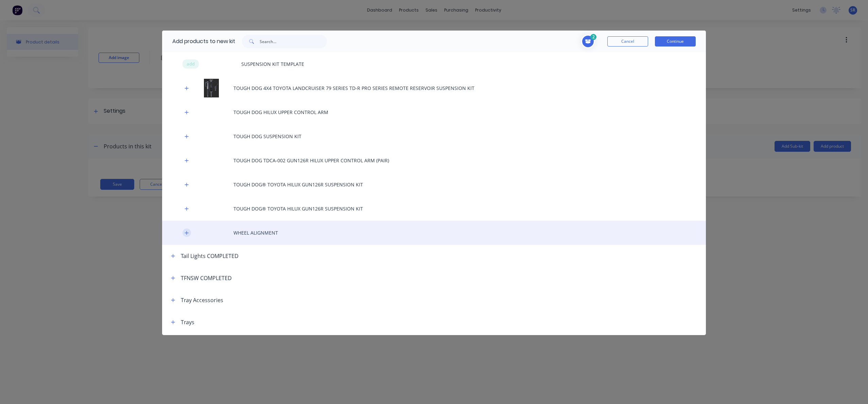 Image resolution: width=868 pixels, height=404 pixels. What do you see at coordinates (202, 300) in the screenshot?
I see `div: Tray Accessories` at bounding box center [202, 300].